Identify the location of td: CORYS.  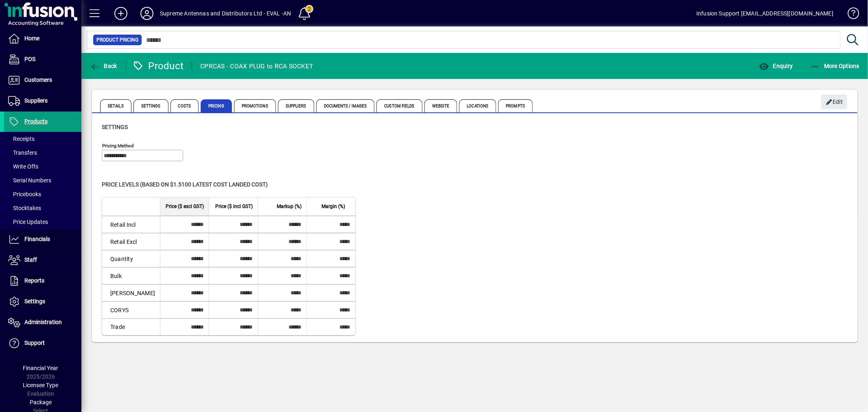
(131, 310).